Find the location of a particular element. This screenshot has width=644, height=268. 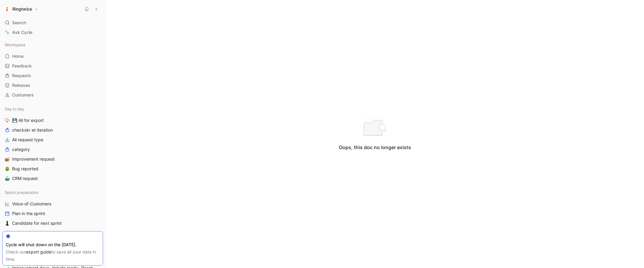

a: Ask Cycle is located at coordinates (53, 32).